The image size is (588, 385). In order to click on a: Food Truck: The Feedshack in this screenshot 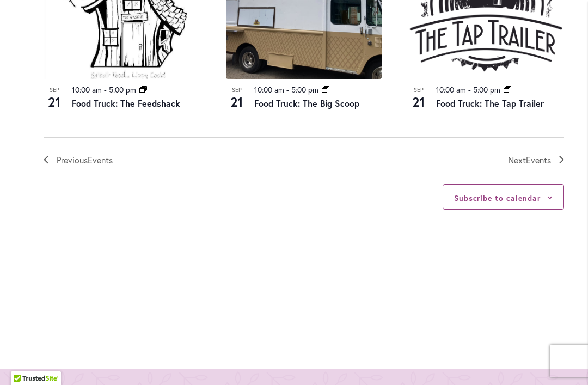, I will do `click(126, 103)`.